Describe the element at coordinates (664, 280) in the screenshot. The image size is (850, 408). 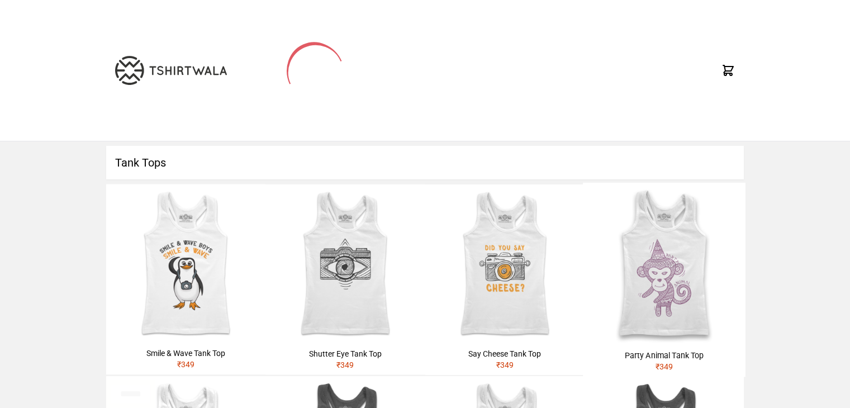
I see `a: Party Animal Tank Top₹349` at that location.